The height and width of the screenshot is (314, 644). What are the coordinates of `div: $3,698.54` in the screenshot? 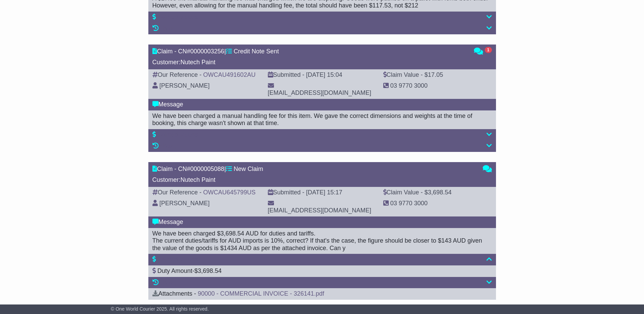 It's located at (438, 193).